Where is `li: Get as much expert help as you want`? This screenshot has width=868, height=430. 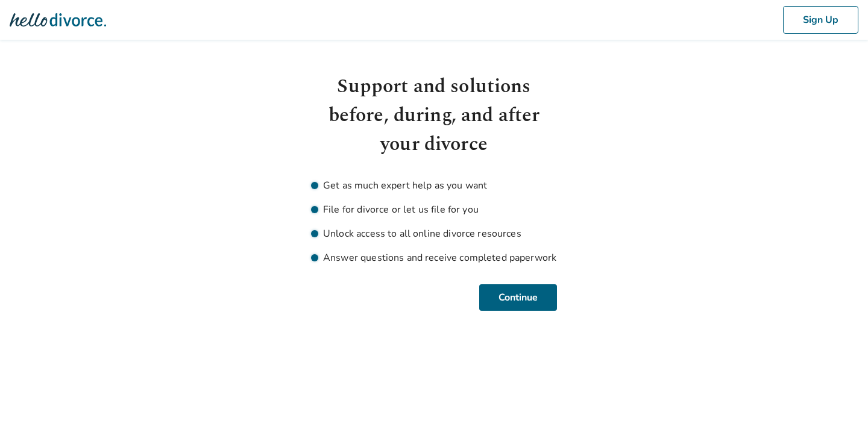
li: Get as much expert help as you want is located at coordinates (434, 185).